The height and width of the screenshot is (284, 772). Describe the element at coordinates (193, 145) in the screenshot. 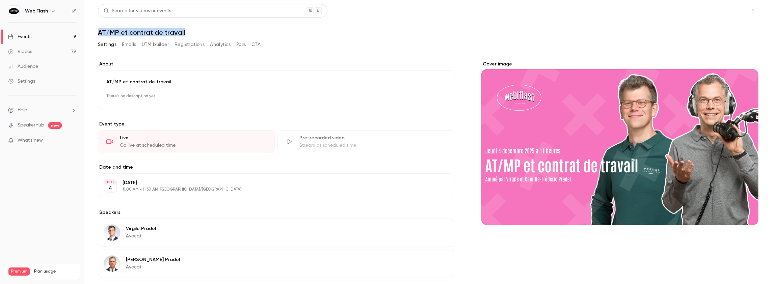

I see `div: Go live at scheduled time` at that location.